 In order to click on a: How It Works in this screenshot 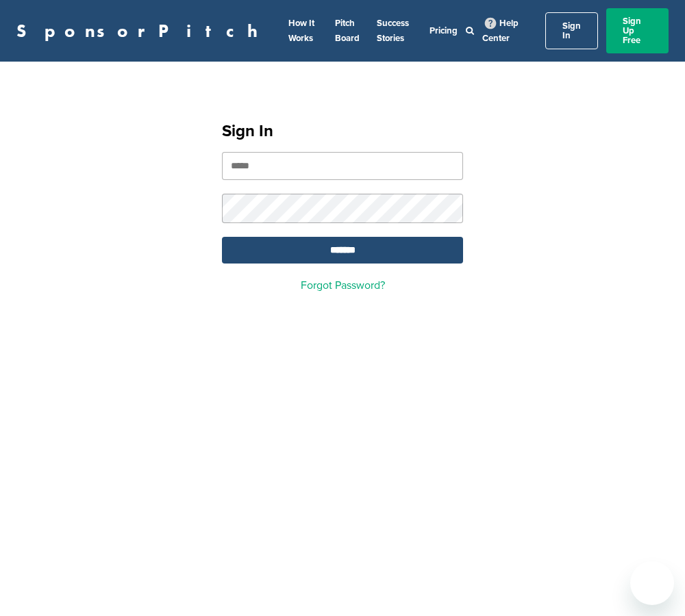, I will do `click(301, 31)`.